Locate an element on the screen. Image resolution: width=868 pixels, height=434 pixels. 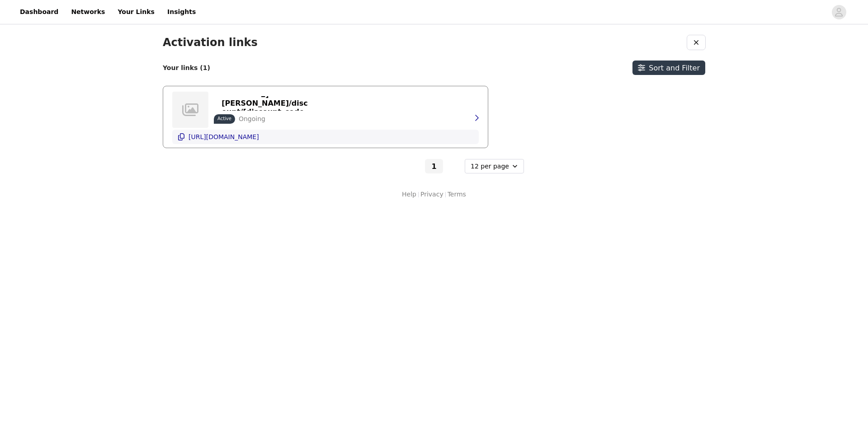
a: Networks is located at coordinates (87, 12).